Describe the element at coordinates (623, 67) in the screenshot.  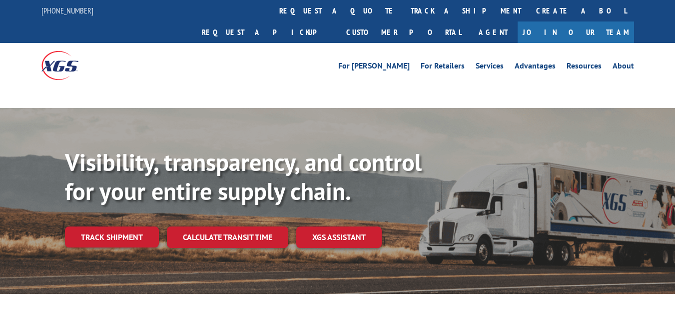
I see `a: About` at that location.